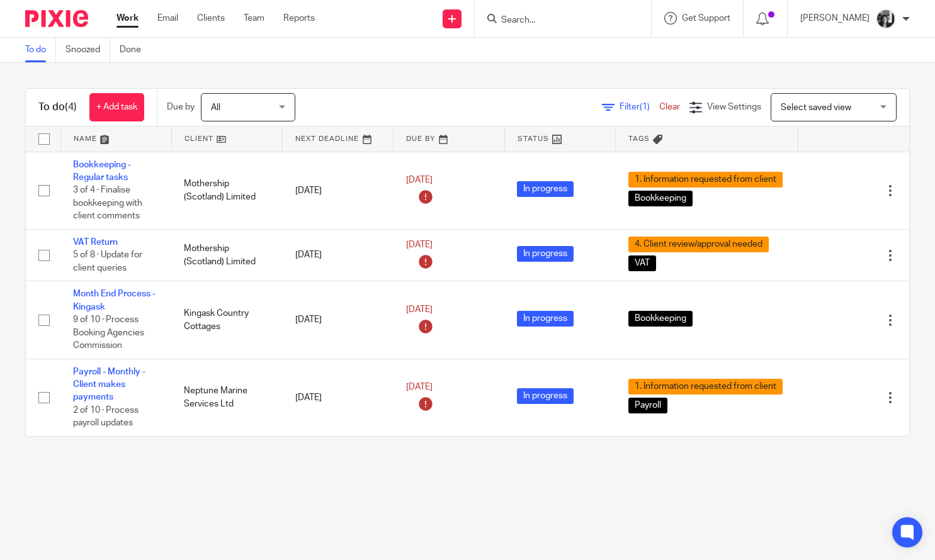  Describe the element at coordinates (211, 18) in the screenshot. I see `a: Clients` at that location.